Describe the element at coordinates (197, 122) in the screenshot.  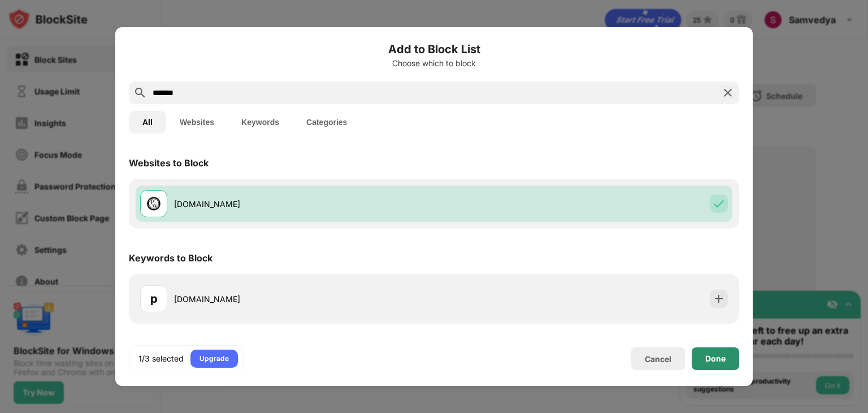
I see `button: Websites` at that location.